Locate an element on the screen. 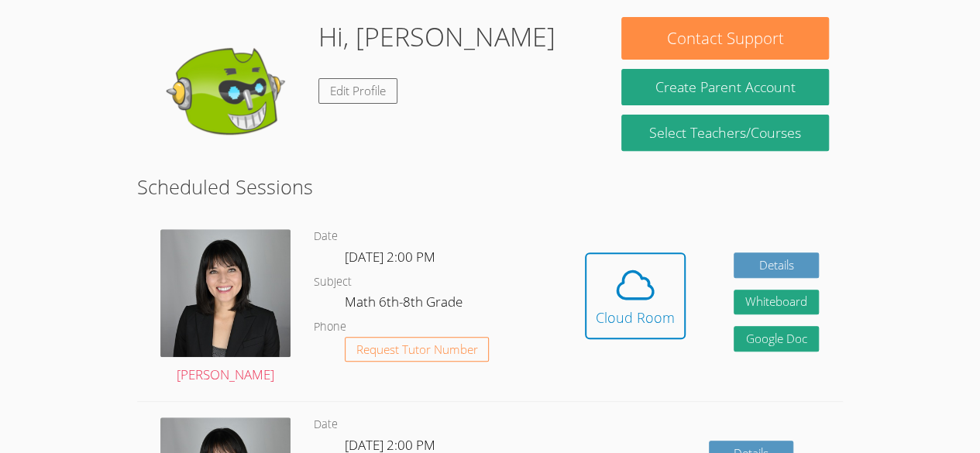  img: DSC_1773.jpeg is located at coordinates (226, 292).